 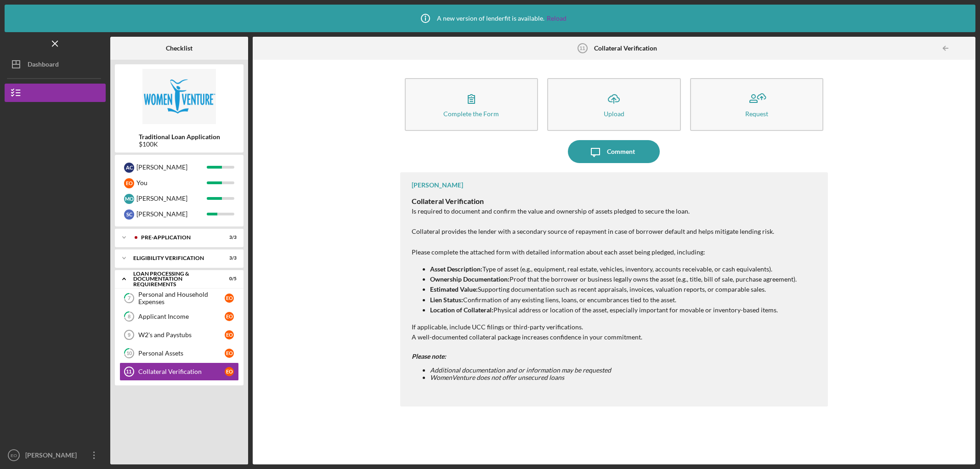 I want to click on text: EO, so click(x=14, y=455).